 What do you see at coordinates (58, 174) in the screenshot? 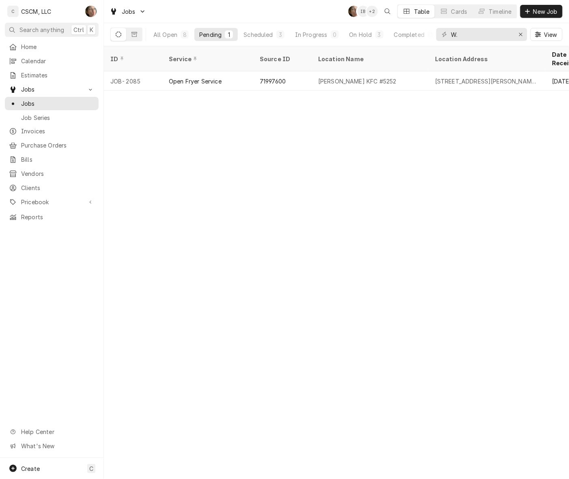
I see `span: Vendors` at bounding box center [58, 174].